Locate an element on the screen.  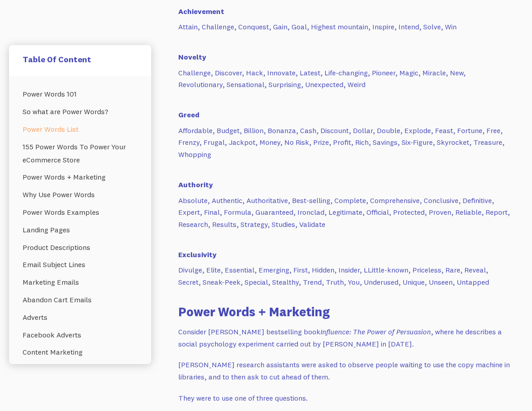
a: Power Words 101 is located at coordinates (80, 94).